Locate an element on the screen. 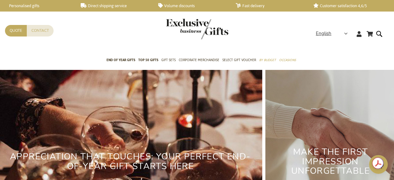 The image size is (394, 180). span: End of year gifts is located at coordinates (121, 60).